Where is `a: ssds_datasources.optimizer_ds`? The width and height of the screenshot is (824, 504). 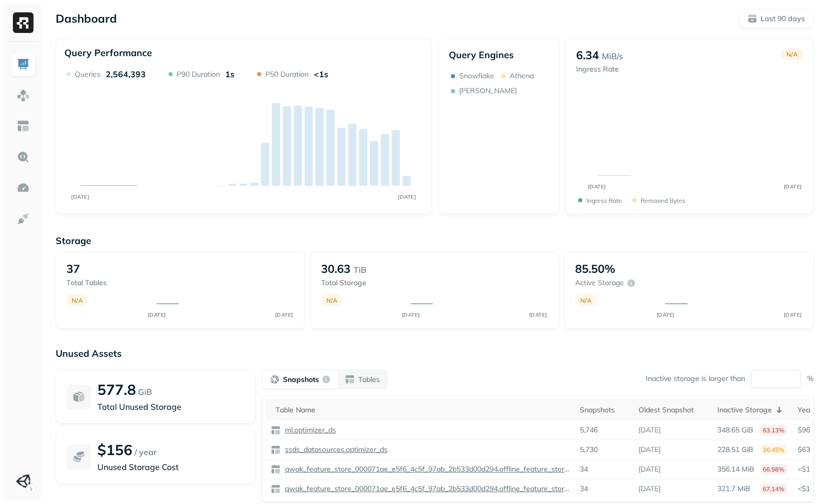
a: ssds_datasources.optimizer_ds is located at coordinates (334, 449).